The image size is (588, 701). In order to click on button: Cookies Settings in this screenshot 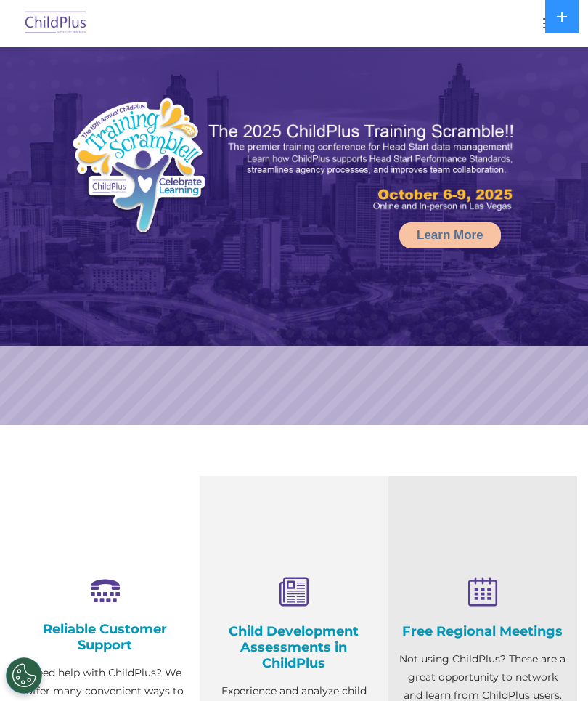, I will do `click(24, 676)`.